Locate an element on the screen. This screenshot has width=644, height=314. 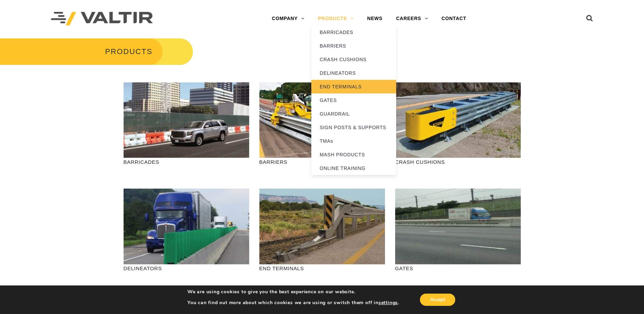
a: PRODUCTS is located at coordinates (336, 19).